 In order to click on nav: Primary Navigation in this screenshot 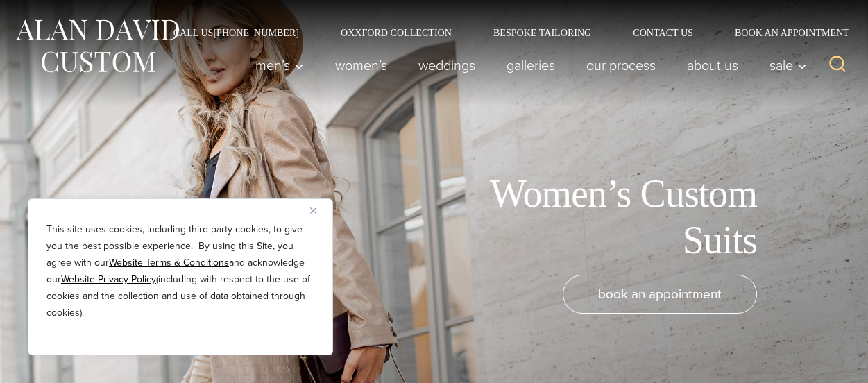, I will do `click(528, 66)`.